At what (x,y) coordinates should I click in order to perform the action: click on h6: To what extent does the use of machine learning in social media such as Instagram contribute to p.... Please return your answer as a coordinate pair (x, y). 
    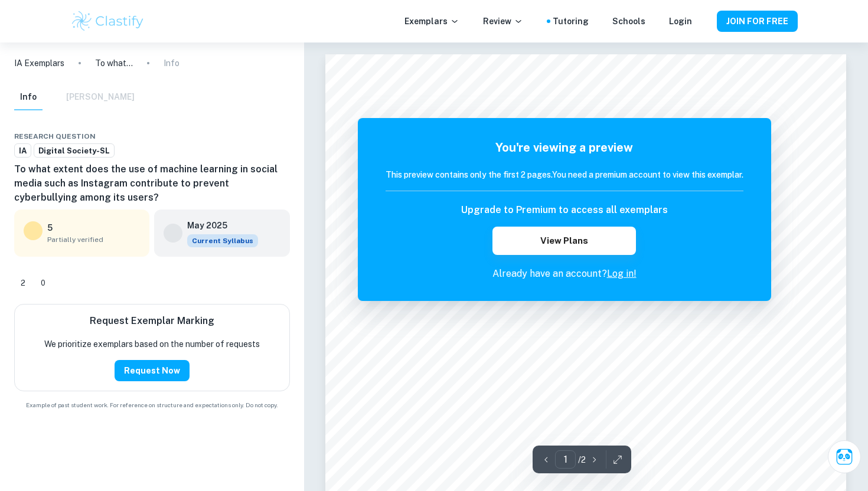
    Looking at the image, I should click on (152, 183).